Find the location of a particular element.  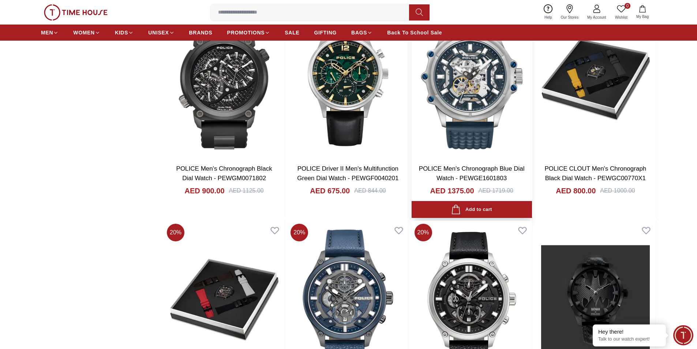

a: PROMOTIONS is located at coordinates (249, 33).